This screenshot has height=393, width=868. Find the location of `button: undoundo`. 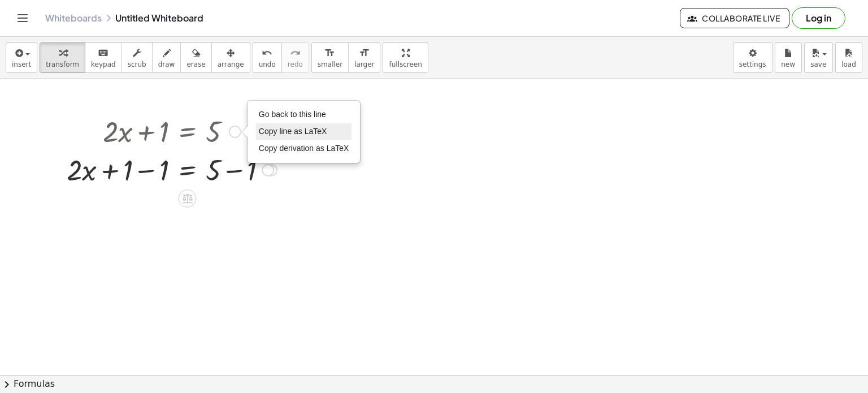

button: undoundo is located at coordinates (267, 58).